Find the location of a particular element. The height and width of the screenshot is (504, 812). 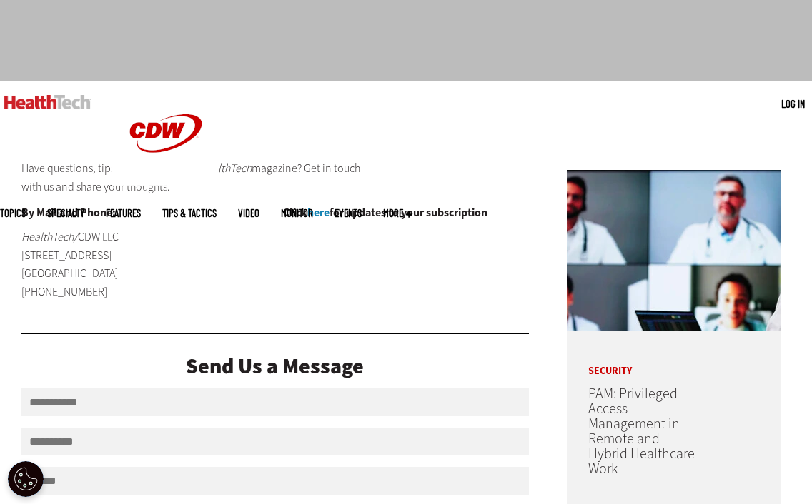

div: Cookie Settings is located at coordinates (26, 479).